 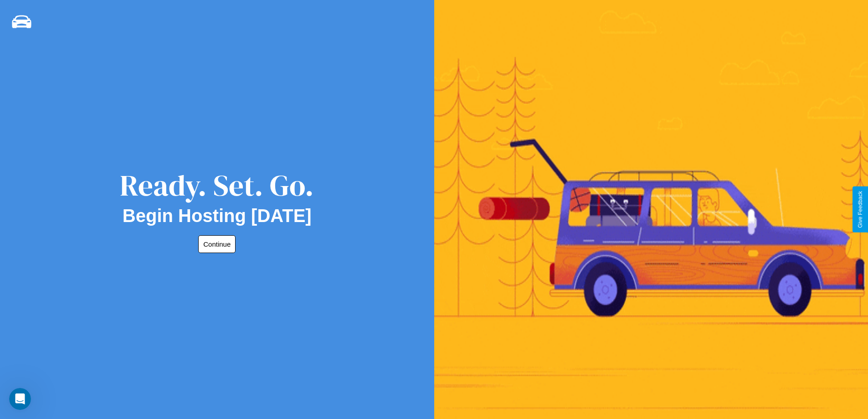 What do you see at coordinates (217, 244) in the screenshot?
I see `button: Continue` at bounding box center [217, 244].